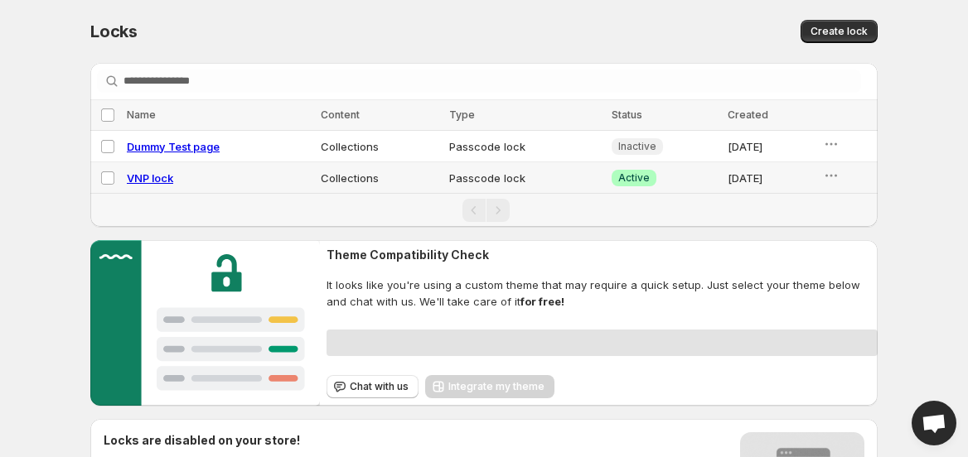 Image resolution: width=968 pixels, height=457 pixels. I want to click on span: Name, so click(141, 114).